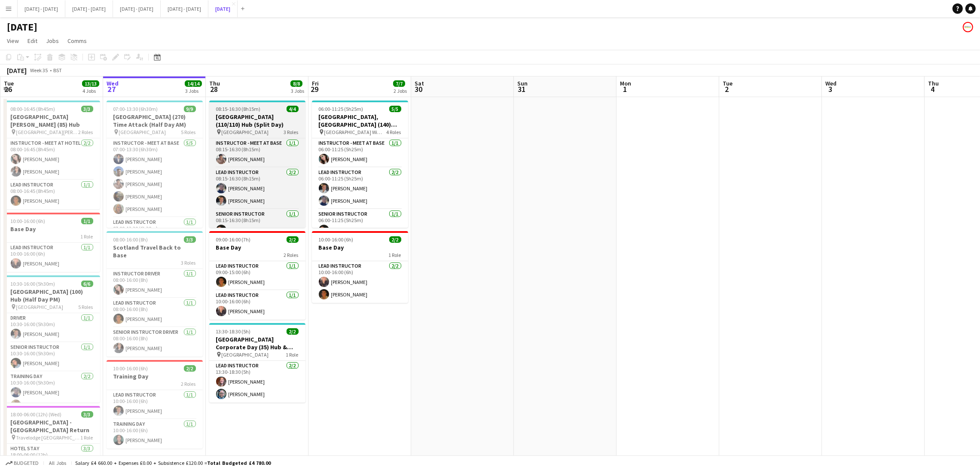 This screenshot has height=470, width=980. What do you see at coordinates (154, 376) in the screenshot?
I see `h3: Training Day` at bounding box center [154, 376].